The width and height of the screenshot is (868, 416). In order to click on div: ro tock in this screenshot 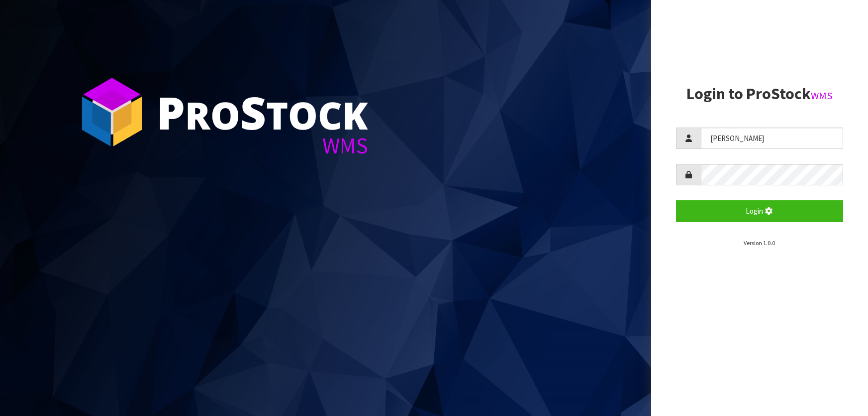, I will do `click(262, 112)`.